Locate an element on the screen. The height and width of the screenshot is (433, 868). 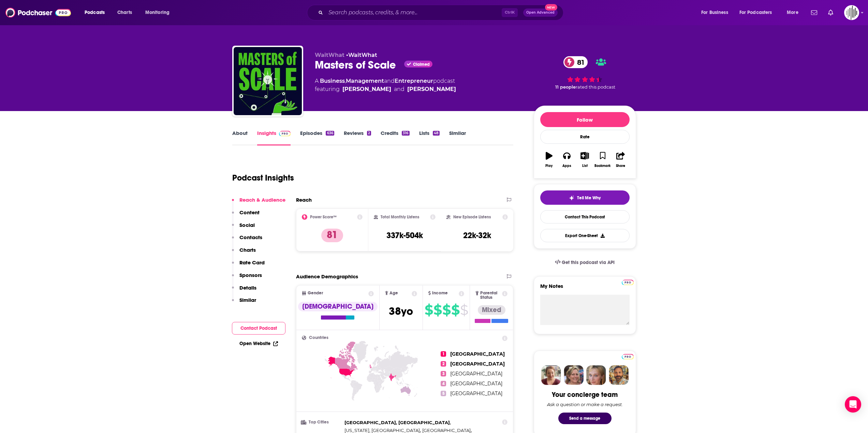
h2: Total Monthly Listens is located at coordinates (399, 217).